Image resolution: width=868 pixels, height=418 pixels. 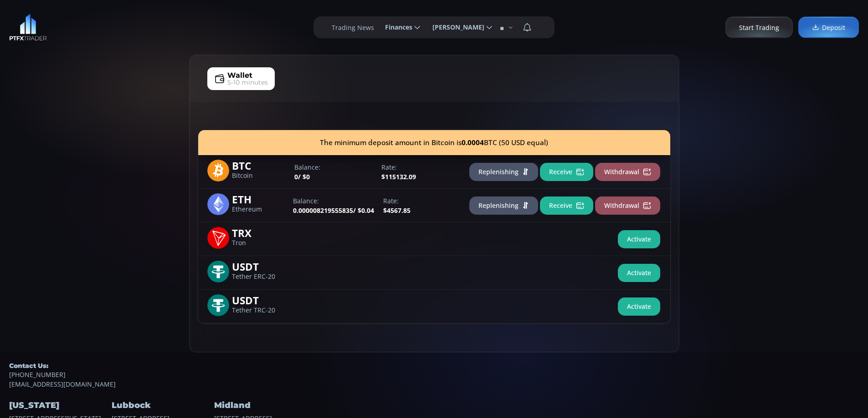 I want to click on img: LOGO, so click(x=27, y=27).